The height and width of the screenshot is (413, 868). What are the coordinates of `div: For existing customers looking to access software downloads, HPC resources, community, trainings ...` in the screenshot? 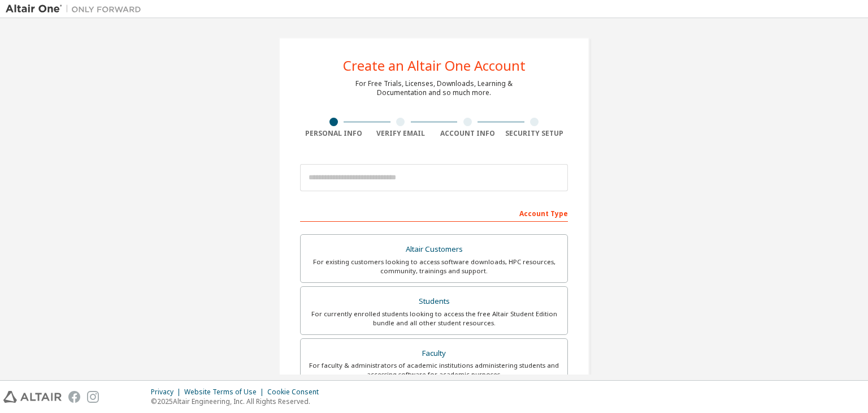 It's located at (434, 267).